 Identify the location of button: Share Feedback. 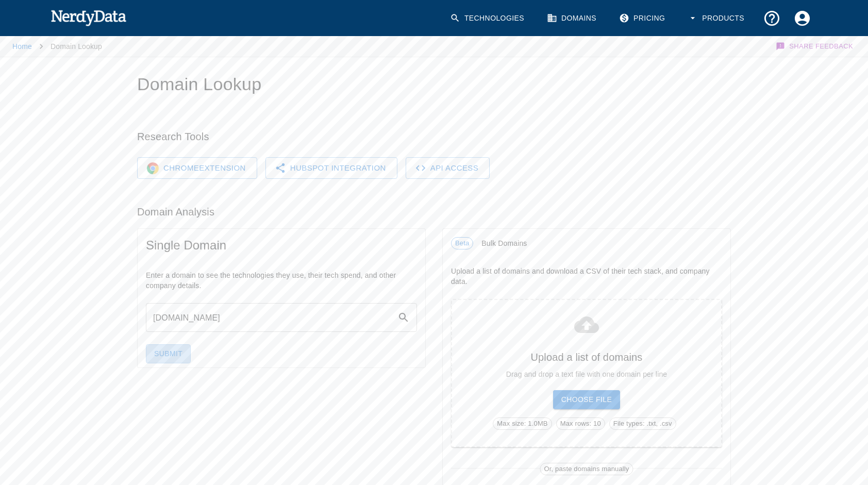
(816, 46).